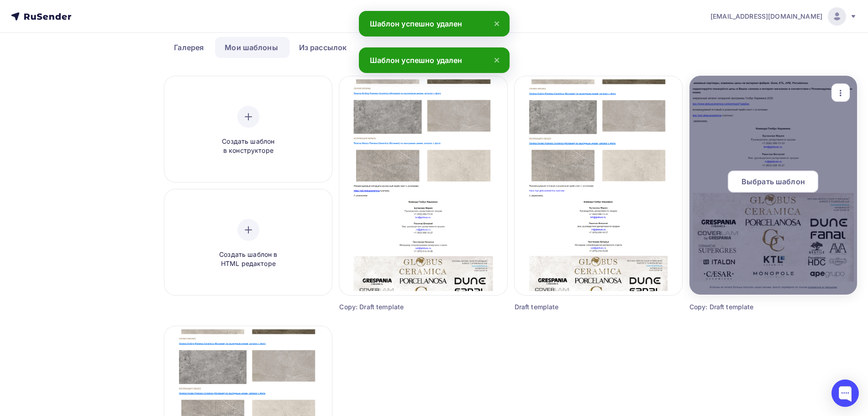 This screenshot has width=868, height=416. What do you see at coordinates (189, 47) in the screenshot?
I see `a: Галерея` at bounding box center [189, 47].